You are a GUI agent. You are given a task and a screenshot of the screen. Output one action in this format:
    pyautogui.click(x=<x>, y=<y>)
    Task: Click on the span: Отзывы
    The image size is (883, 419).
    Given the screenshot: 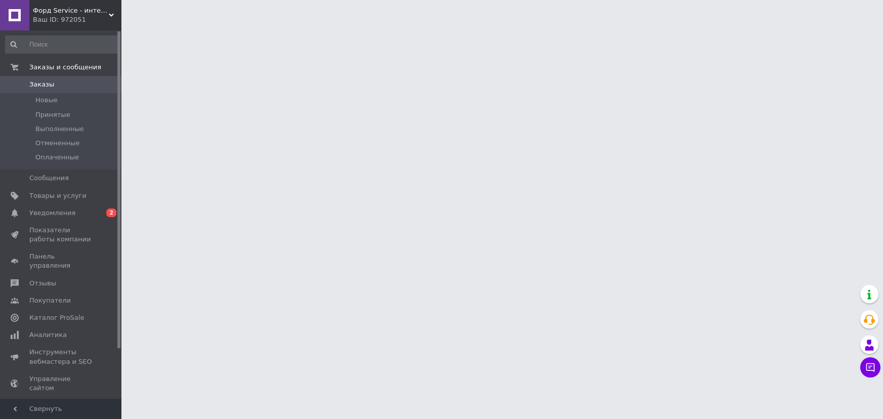 What is the action you would take?
    pyautogui.click(x=42, y=283)
    